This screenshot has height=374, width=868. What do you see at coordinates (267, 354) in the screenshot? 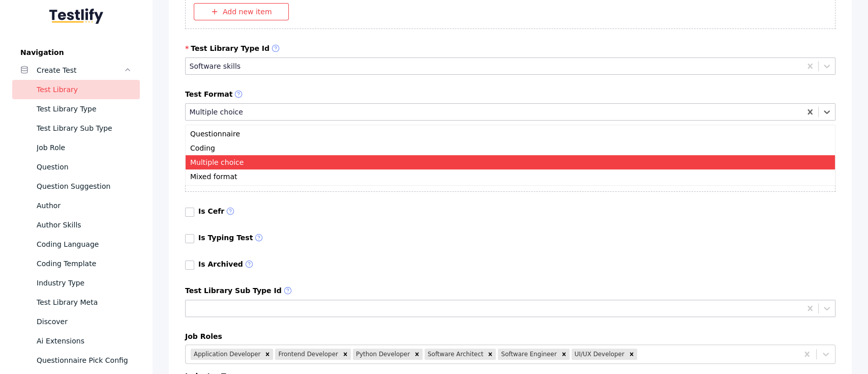
I see `div: Remove Application Developer` at bounding box center [267, 354].